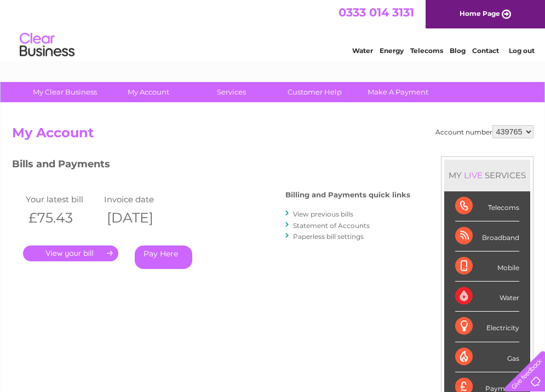 Image resolution: width=545 pixels, height=392 pixels. Describe the element at coordinates (231, 92) in the screenshot. I see `a: Services` at that location.